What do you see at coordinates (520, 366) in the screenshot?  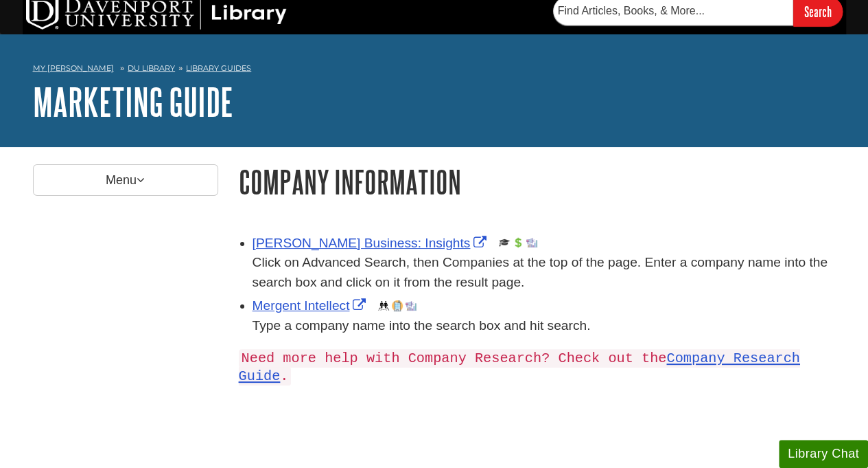 I see `code: Need more help with Company Research? Check out the .` at bounding box center [520, 366].